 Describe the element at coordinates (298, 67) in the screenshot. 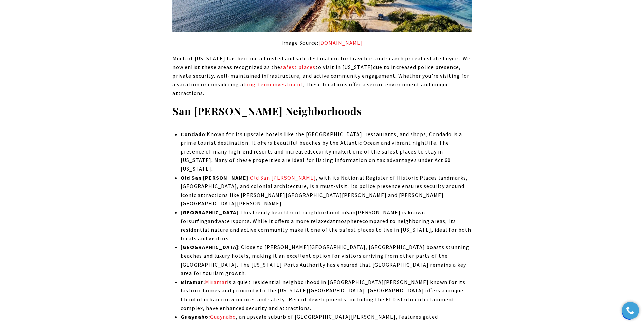

I see `a: safest places - open in a new tab` at that location.